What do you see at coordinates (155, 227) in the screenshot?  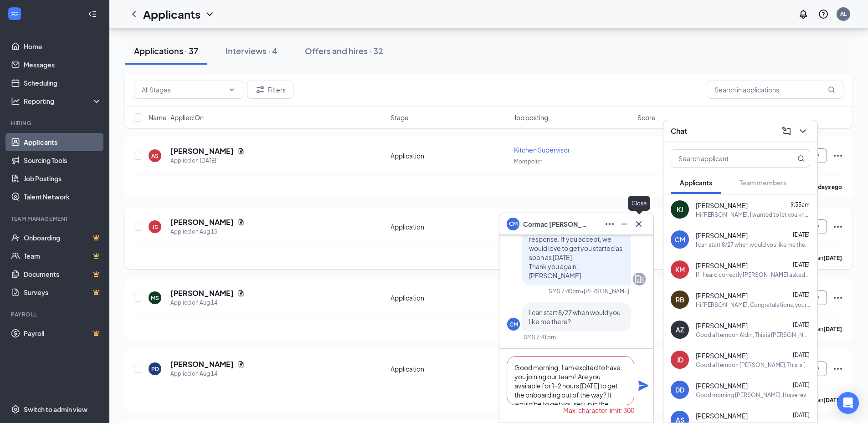 I see `div: JS` at bounding box center [155, 227].